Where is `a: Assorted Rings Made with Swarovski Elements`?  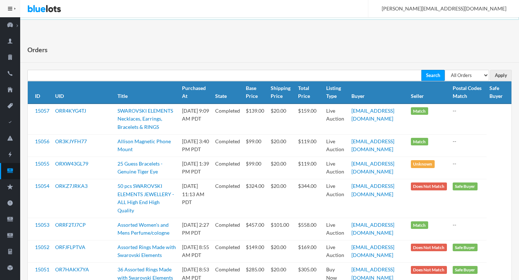
a: Assorted Rings Made with Swarovski Elements is located at coordinates (147, 252).